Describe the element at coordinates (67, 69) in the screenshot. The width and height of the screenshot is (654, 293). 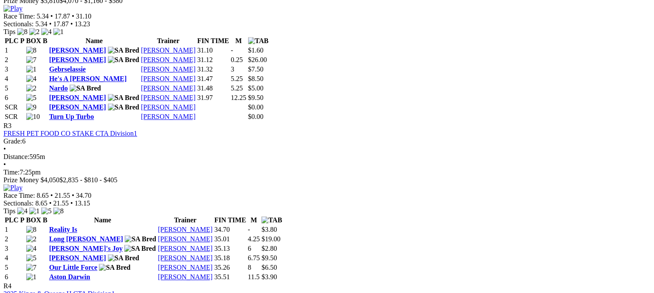
I see `a: Gebrselassie` at that location.